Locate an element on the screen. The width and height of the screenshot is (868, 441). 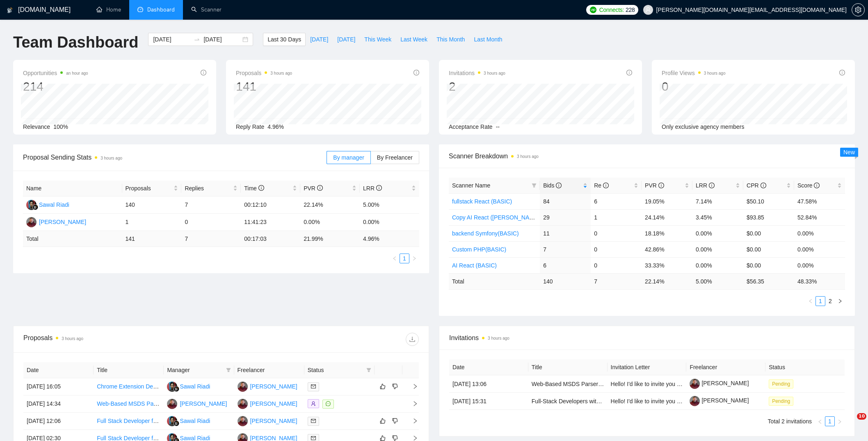
span: Manager is located at coordinates (194, 370).